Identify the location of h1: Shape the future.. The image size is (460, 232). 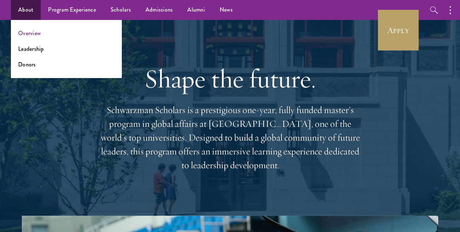
(230, 79).